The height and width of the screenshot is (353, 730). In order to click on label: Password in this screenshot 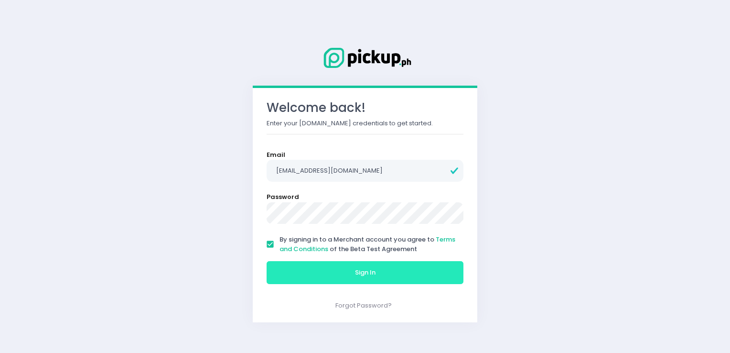, I will do `click(283, 197)`.